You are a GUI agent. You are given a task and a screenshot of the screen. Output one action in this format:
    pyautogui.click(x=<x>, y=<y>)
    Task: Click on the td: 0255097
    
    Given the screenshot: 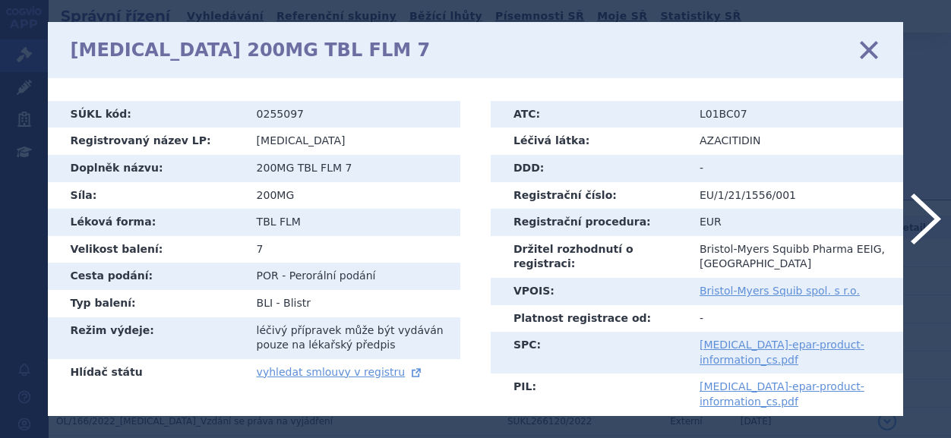 What is the action you would take?
    pyautogui.click(x=353, y=115)
    